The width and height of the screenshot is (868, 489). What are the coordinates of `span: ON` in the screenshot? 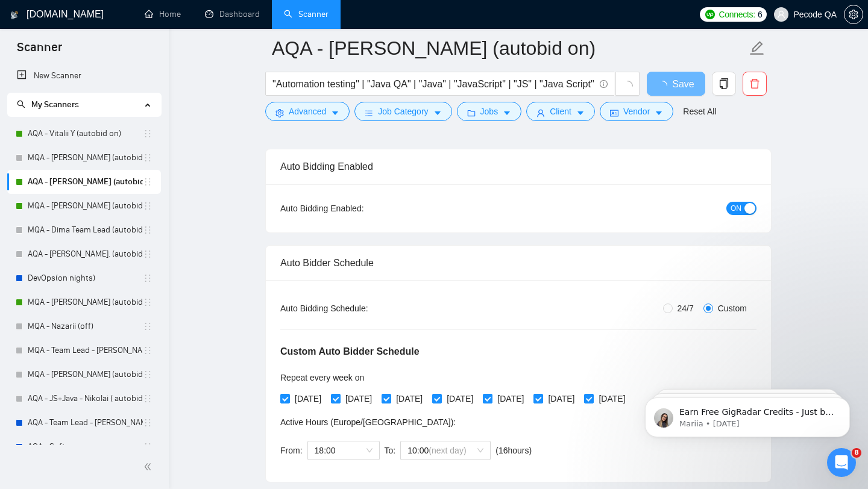 It's located at (736, 208).